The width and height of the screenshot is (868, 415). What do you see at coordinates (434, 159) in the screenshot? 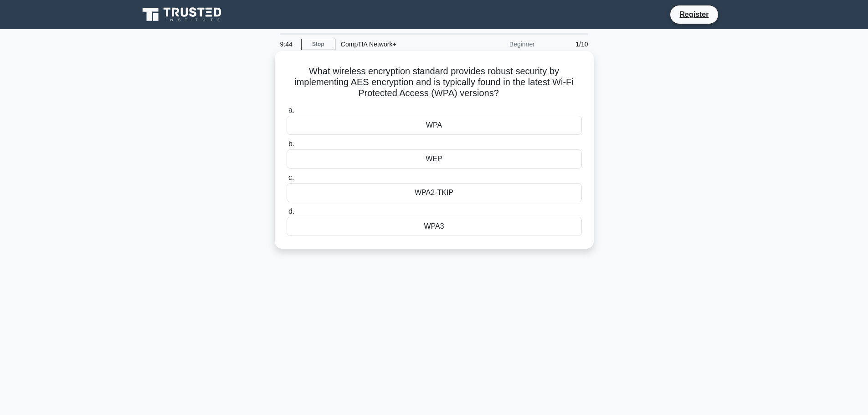
I see `div: WEP` at bounding box center [434, 159].